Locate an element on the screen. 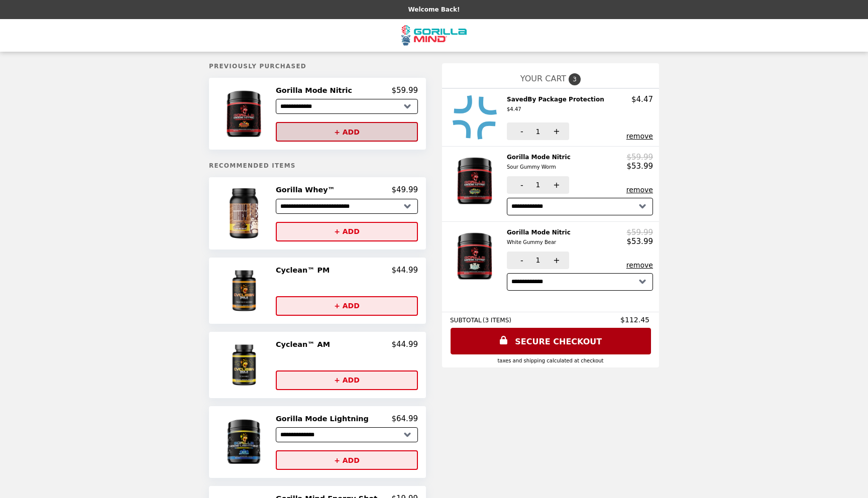 The height and width of the screenshot is (498, 868). div: $4.47 is located at coordinates (556, 109).